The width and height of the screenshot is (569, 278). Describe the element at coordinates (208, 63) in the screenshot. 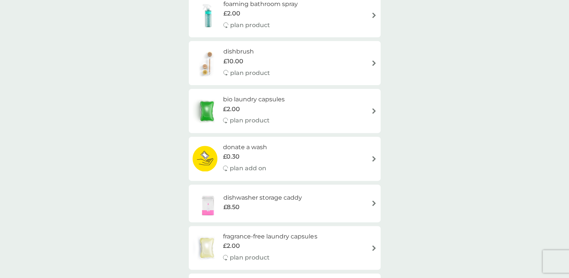

I see `img: dishbrush` at that location.